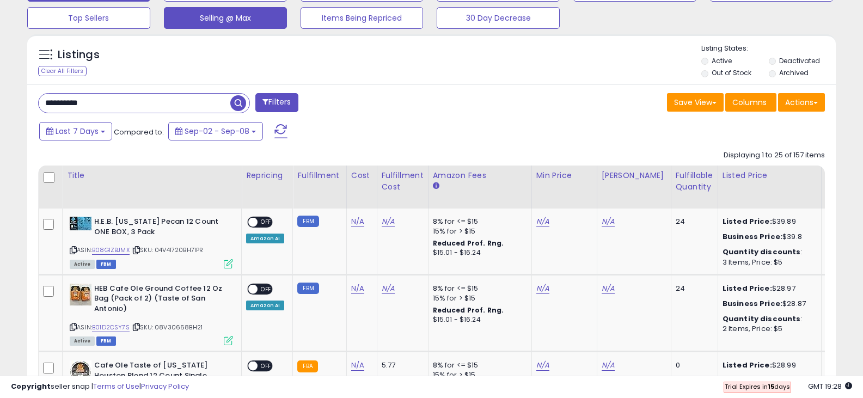  What do you see at coordinates (771, 387) in the screenshot?
I see `b: 15` at bounding box center [771, 387].